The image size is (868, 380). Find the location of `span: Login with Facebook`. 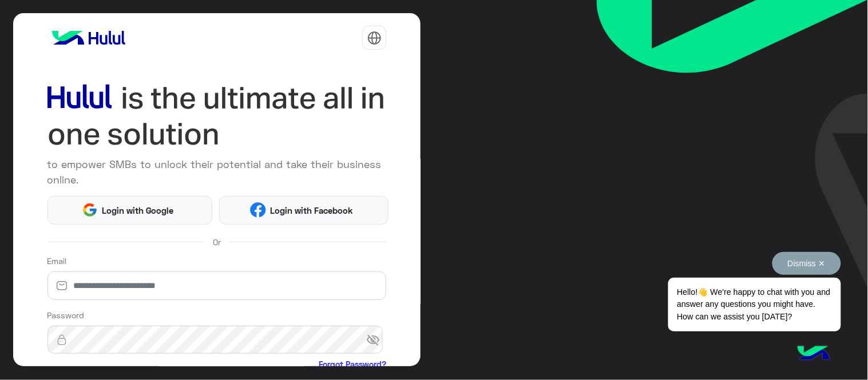

span: Login with Facebook is located at coordinates (312, 211).